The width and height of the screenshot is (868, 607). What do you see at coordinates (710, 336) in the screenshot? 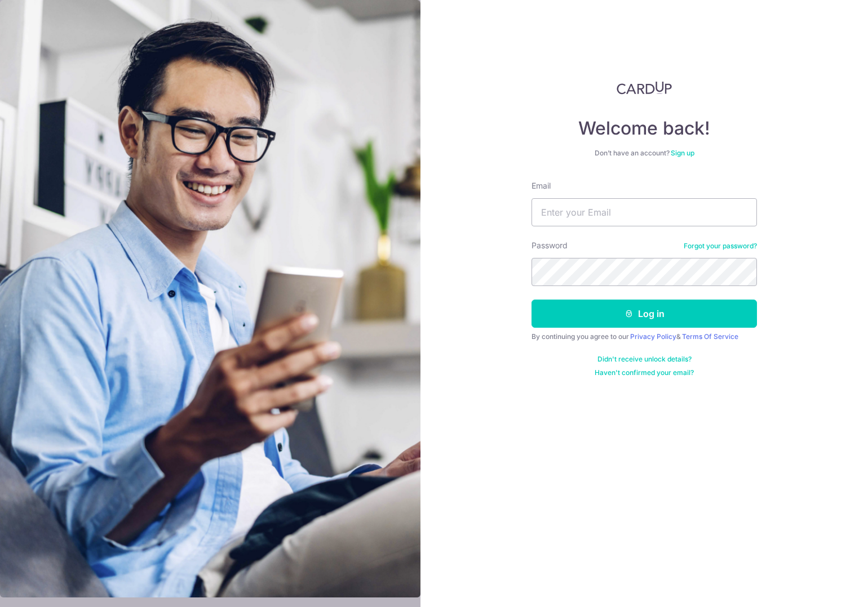
I see `a: Terms Of Service` at bounding box center [710, 336].